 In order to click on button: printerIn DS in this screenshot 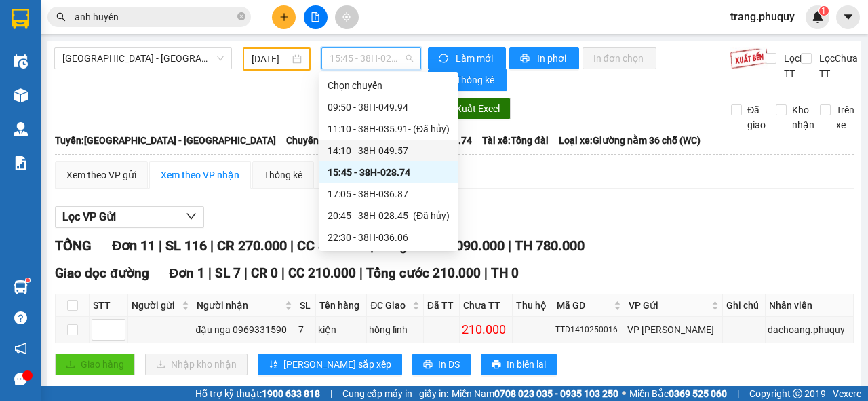, I will do `click(441, 364)`.